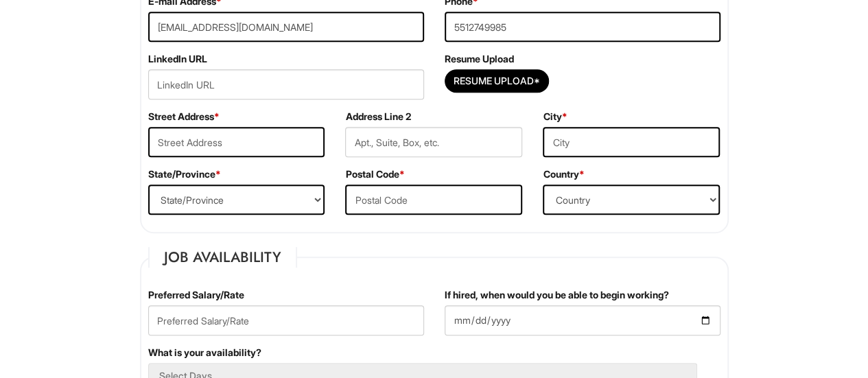 The width and height of the screenshot is (868, 378). Describe the element at coordinates (479, 59) in the screenshot. I see `label: Resume Upload` at that location.